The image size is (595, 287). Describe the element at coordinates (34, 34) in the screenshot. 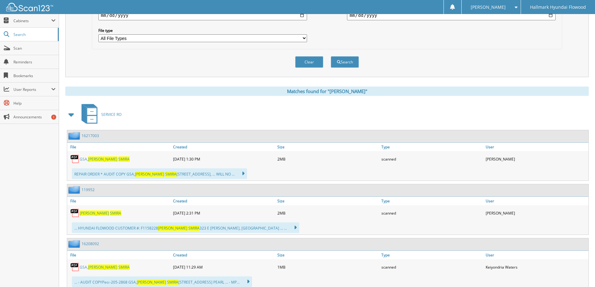

I see `span: Search` at that location.